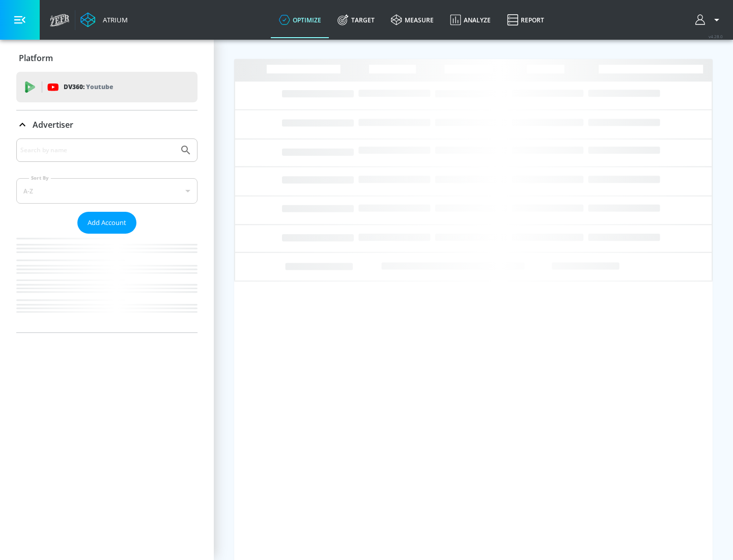  I want to click on a: Analyze, so click(470, 20).